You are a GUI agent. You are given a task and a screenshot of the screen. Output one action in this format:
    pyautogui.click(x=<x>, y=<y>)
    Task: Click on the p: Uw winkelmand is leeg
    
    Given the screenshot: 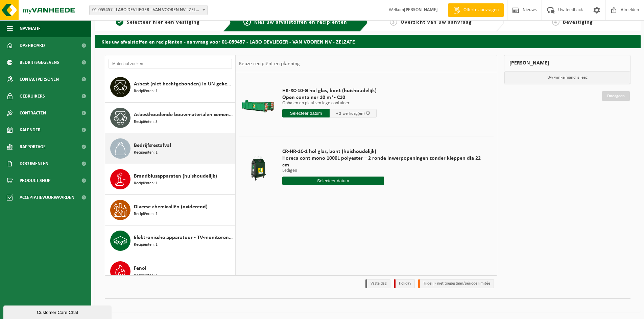 What is the action you would take?
    pyautogui.click(x=567, y=77)
    